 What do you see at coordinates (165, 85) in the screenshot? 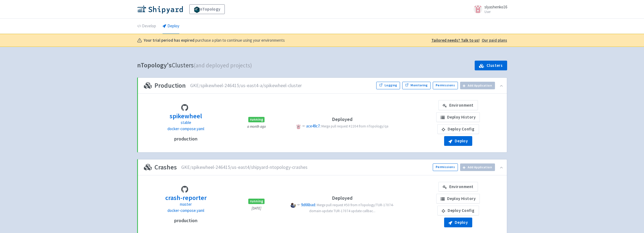
I see `h3: Production` at bounding box center [165, 85].